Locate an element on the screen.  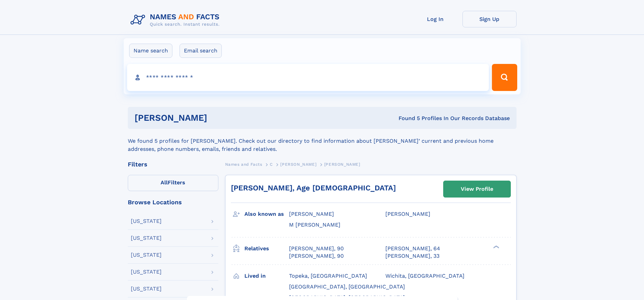
h3: Relatives is located at coordinates (267, 249).